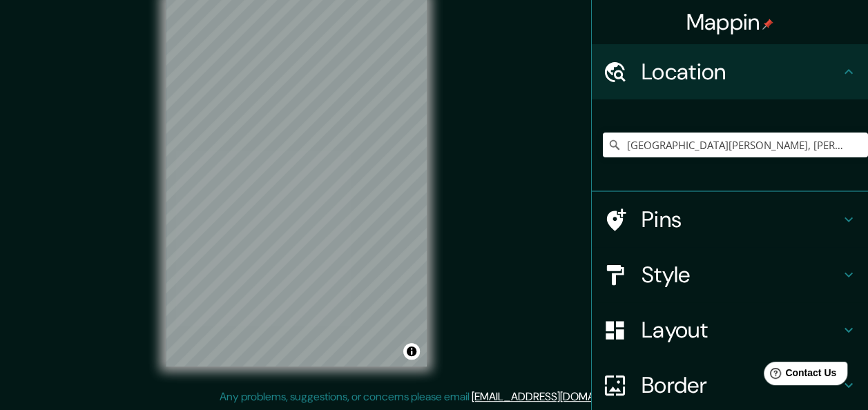 The image size is (868, 410). What do you see at coordinates (741, 220) in the screenshot?
I see `h4: Pins` at bounding box center [741, 220].